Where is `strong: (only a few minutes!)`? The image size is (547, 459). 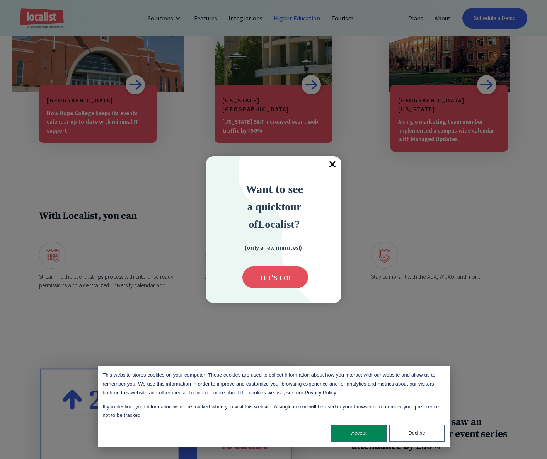 strong: (only a few minutes!) is located at coordinates (274, 248).